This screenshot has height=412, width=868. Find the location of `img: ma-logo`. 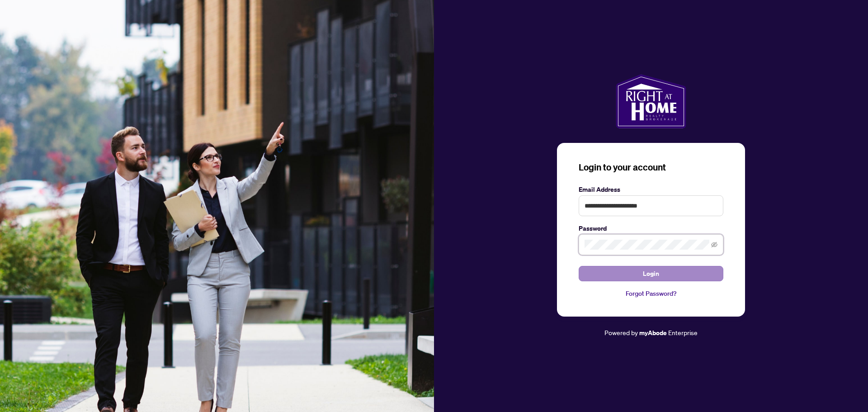

img: ma-logo is located at coordinates (650, 101).